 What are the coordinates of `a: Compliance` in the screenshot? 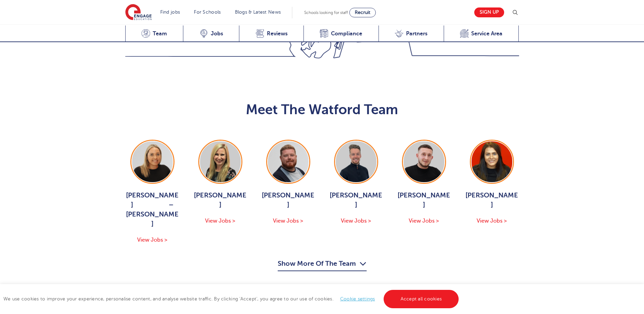 It's located at (341, 34).